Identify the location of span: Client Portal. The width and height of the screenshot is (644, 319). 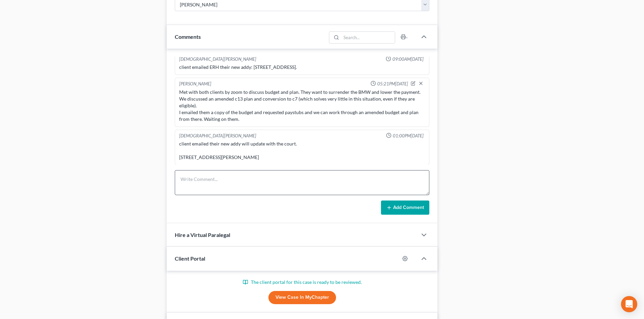
(190, 258).